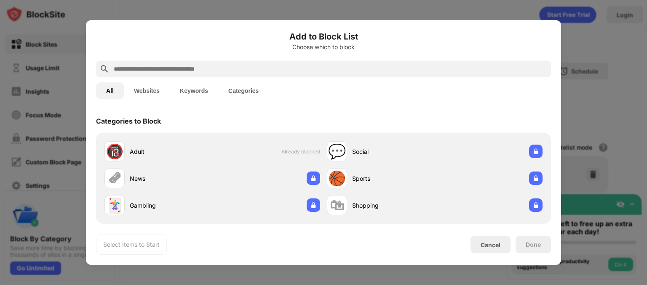 Image resolution: width=647 pixels, height=285 pixels. What do you see at coordinates (110, 91) in the screenshot?
I see `button: All` at bounding box center [110, 91].